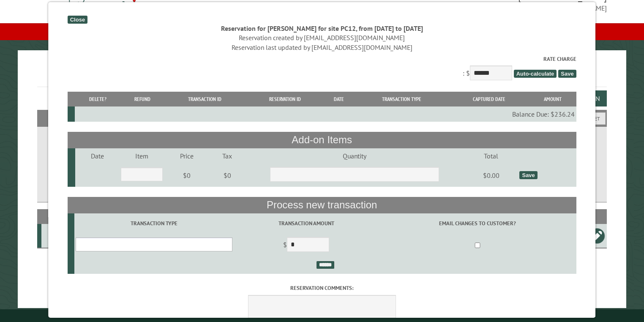  Describe the element at coordinates (322, 75) in the screenshot. I see `h1: Reservations` at that location.